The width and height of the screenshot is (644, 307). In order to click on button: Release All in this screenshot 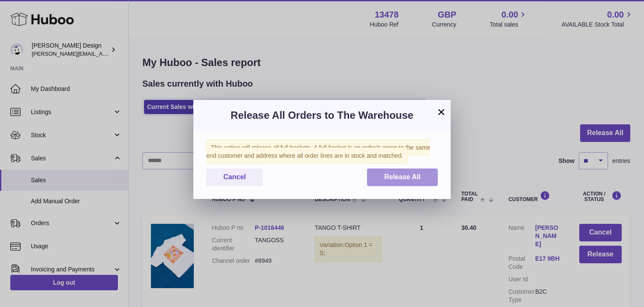, I will do `click(402, 177)`.